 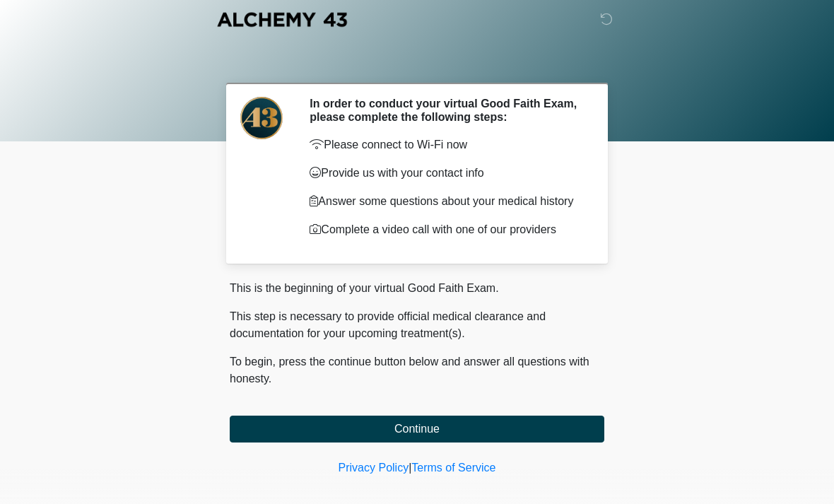 What do you see at coordinates (446, 110) in the screenshot?
I see `h2: In order to conduct your virtual Good Faith Exam, please complete the following steps:` at bounding box center [446, 110].